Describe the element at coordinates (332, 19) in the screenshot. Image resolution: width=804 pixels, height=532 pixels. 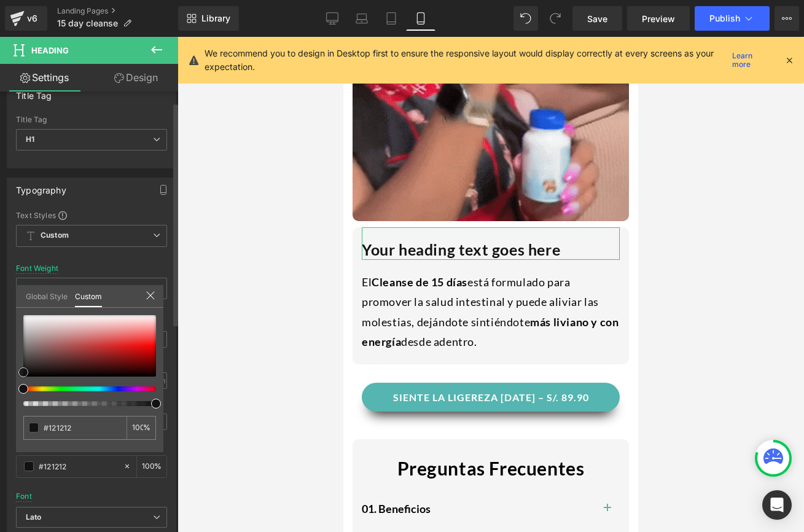
I see `a: Desktop` at that location.